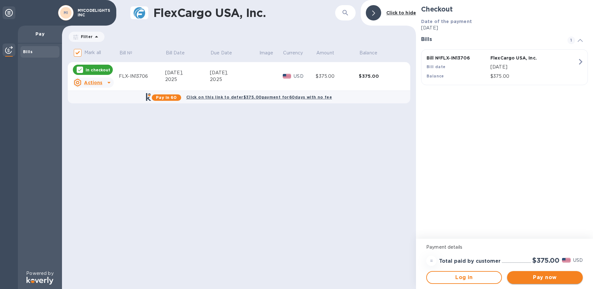 The width and height of the screenshot is (593, 289). I want to click on p: In checkout, so click(98, 70).